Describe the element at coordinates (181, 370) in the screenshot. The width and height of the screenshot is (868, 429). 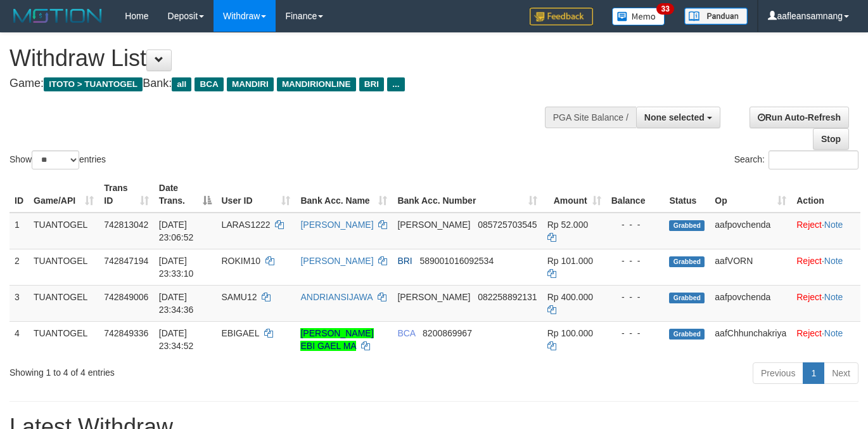
I see `div: Showing 1 to 4 of 4 entries` at that location.